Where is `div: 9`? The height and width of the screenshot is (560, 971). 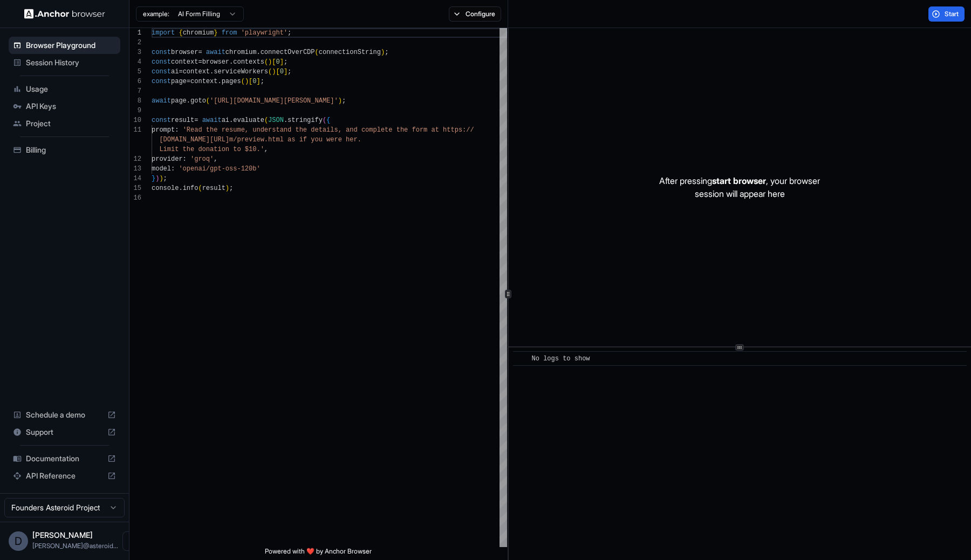 div: 9 is located at coordinates (135, 111).